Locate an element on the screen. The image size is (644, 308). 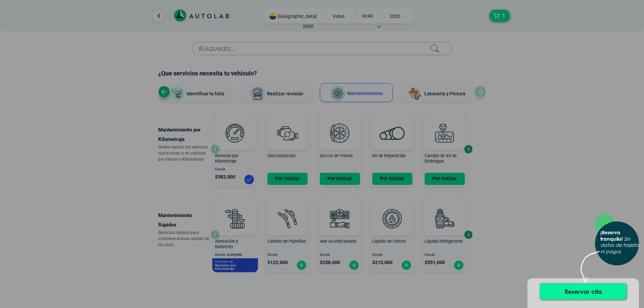
i: Sin datos de tarjeta ni pagos is located at coordinates (619, 245).